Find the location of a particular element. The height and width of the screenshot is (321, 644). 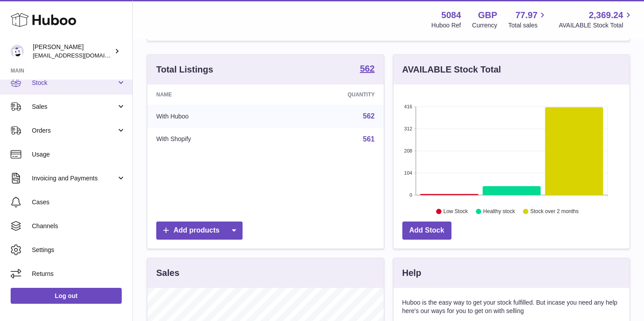

span: Usage is located at coordinates (79, 154).